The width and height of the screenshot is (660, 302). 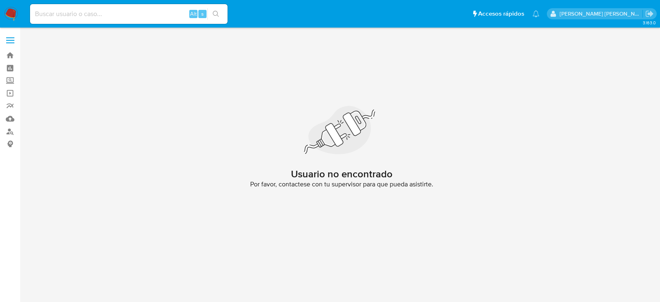 What do you see at coordinates (601, 14) in the screenshot?
I see `p: brenda.morenoreyes@mercadolibre.com.mx` at bounding box center [601, 14].